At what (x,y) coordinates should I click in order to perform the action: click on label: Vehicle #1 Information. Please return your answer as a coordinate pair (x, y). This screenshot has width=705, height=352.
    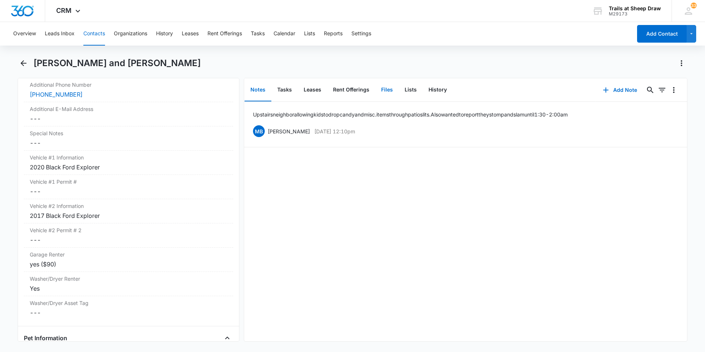
    Looking at the image, I should click on (129, 157).